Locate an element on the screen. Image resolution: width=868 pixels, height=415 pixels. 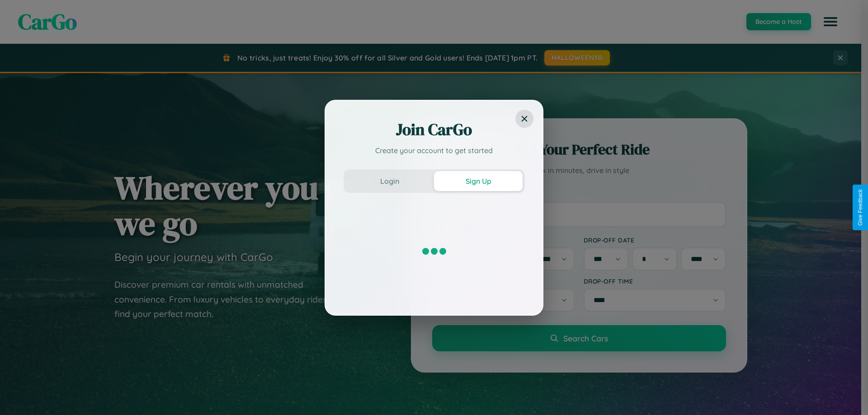
div: Give Feedback is located at coordinates (860, 207).